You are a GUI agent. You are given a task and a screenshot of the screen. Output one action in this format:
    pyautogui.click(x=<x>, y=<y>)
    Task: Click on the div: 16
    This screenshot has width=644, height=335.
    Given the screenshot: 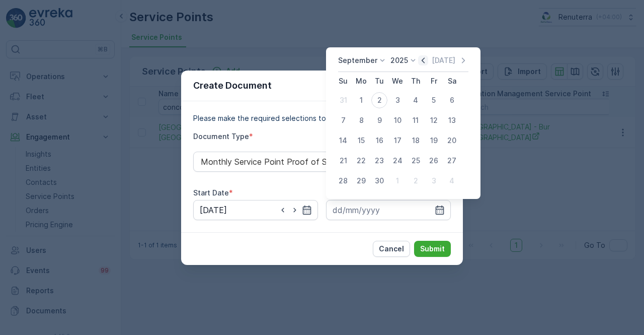 What is the action you would take?
    pyautogui.click(x=380, y=140)
    